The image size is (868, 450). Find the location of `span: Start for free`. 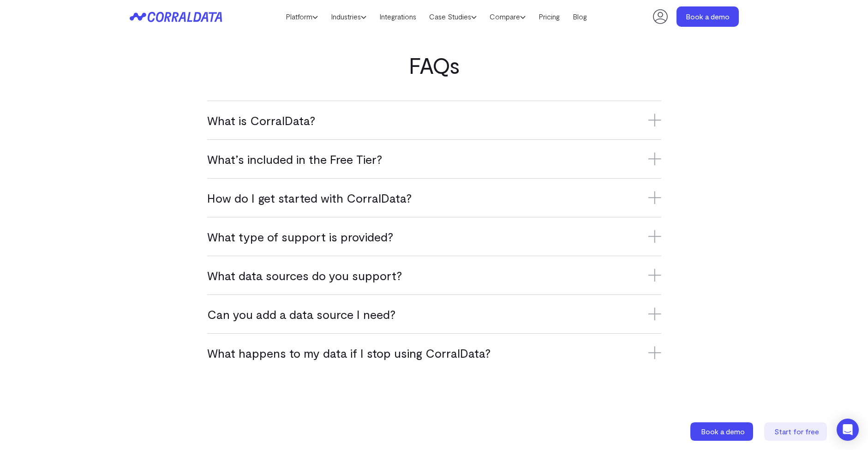

span: Start for free is located at coordinates (797, 431).